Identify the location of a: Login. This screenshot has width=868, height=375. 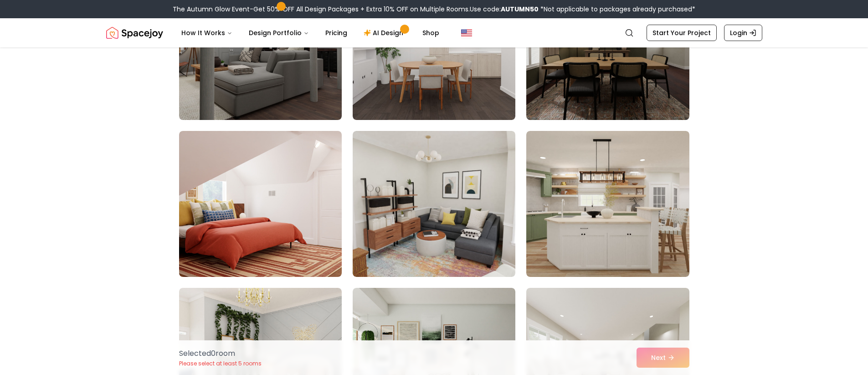
(744, 33).